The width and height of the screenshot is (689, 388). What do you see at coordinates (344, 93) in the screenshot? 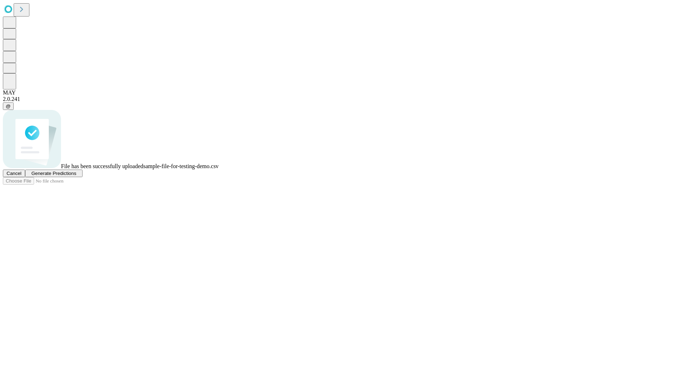
I see `div: MAY` at bounding box center [344, 93].